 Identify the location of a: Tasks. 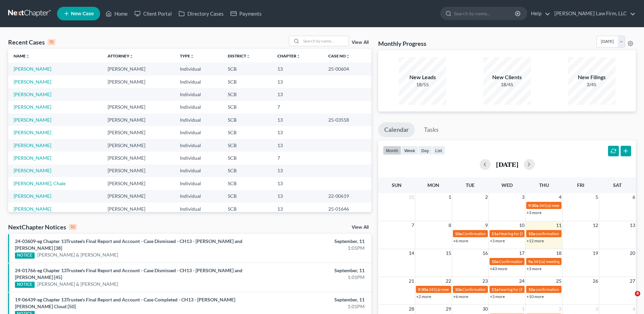
(431, 130).